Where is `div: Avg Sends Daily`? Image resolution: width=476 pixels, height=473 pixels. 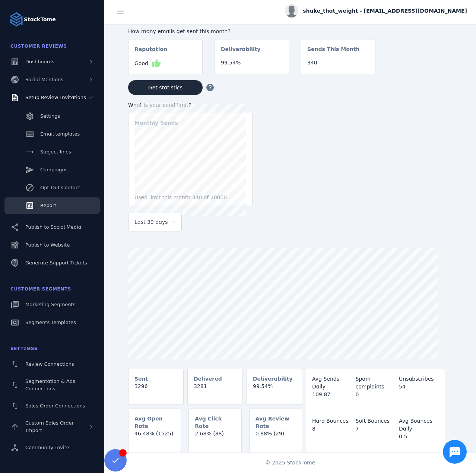 div: Avg Sends Daily is located at coordinates (332, 383).